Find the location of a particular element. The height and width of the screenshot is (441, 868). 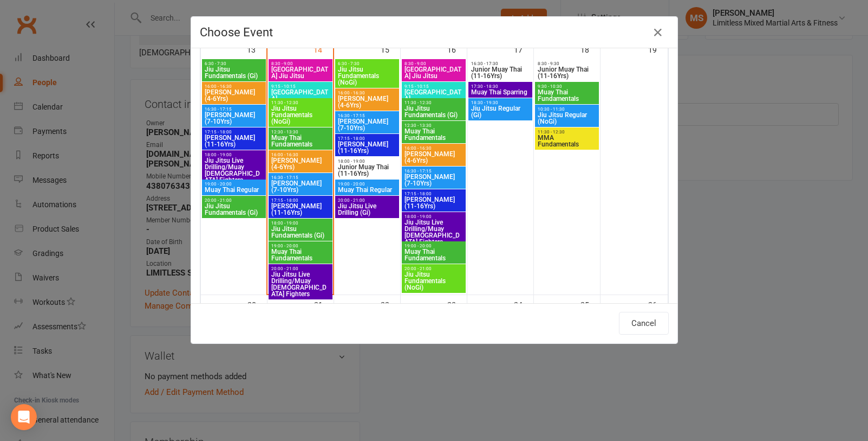

div: Open Intercom Messenger is located at coordinates (24, 417).